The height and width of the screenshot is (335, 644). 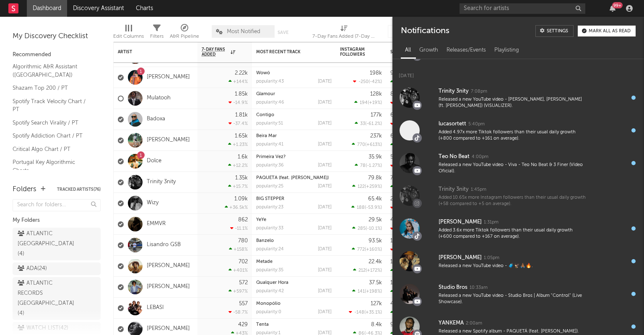 What do you see at coordinates (57, 55) in the screenshot?
I see `div: Recommended` at bounding box center [57, 55].